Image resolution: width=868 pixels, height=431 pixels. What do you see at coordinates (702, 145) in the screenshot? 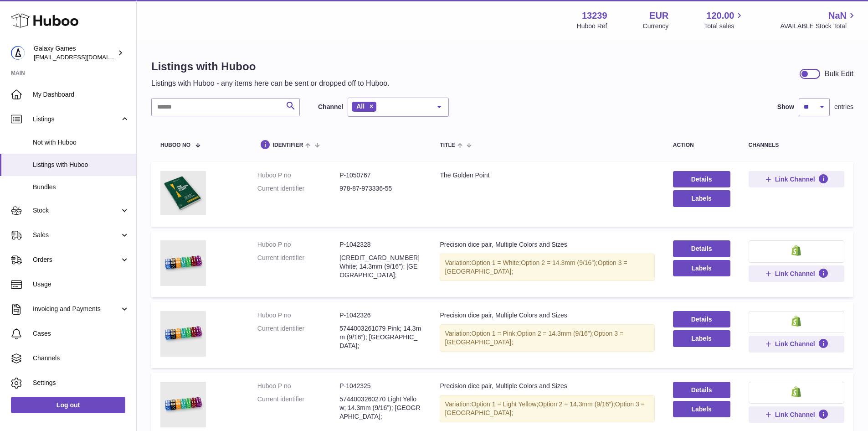
I see `div: action` at bounding box center [702, 145].